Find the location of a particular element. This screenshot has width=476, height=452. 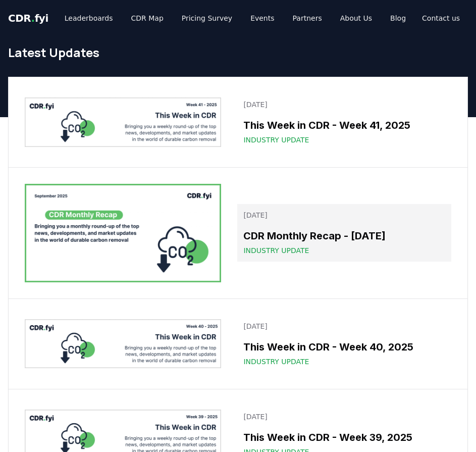

span: CDR fyi is located at coordinates (28, 18).